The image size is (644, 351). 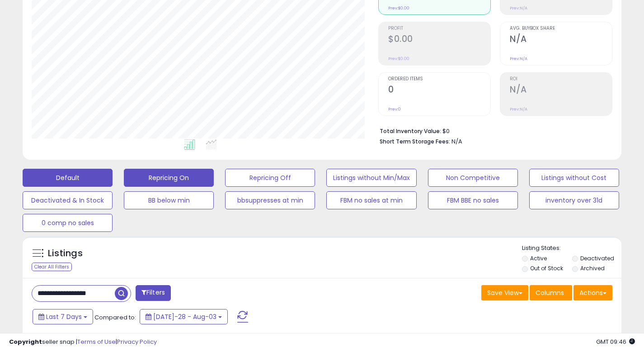 What do you see at coordinates (371, 200) in the screenshot?
I see `button: FBM no sales at min` at bounding box center [371, 200].